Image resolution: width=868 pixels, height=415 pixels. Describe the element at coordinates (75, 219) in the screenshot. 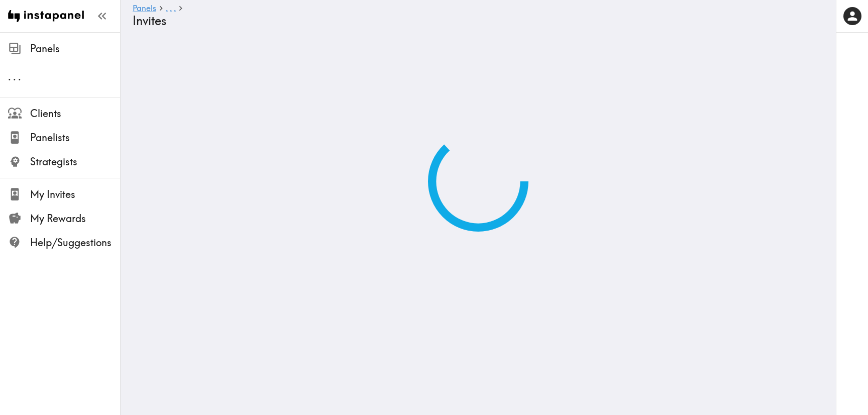

I see `span: My Rewards` at that location.